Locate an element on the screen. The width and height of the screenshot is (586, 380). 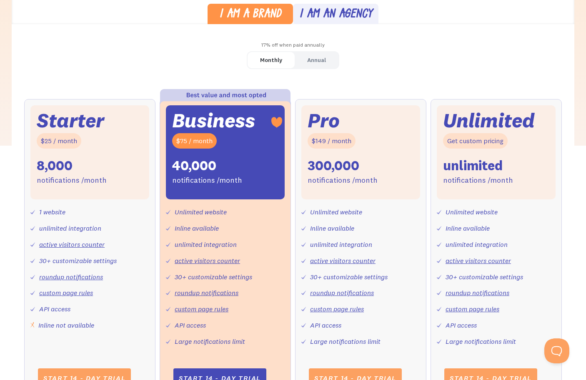
div: Starter is located at coordinates (70, 120).